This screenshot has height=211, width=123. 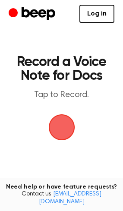 What do you see at coordinates (33, 14) in the screenshot?
I see `a: Beep` at bounding box center [33, 14].